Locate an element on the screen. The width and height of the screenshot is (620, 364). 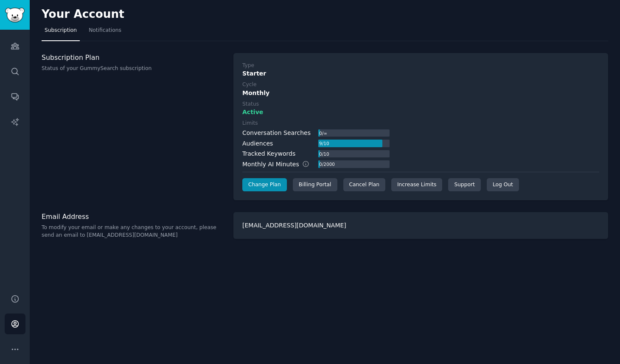
a: Subscription is located at coordinates (61, 32).